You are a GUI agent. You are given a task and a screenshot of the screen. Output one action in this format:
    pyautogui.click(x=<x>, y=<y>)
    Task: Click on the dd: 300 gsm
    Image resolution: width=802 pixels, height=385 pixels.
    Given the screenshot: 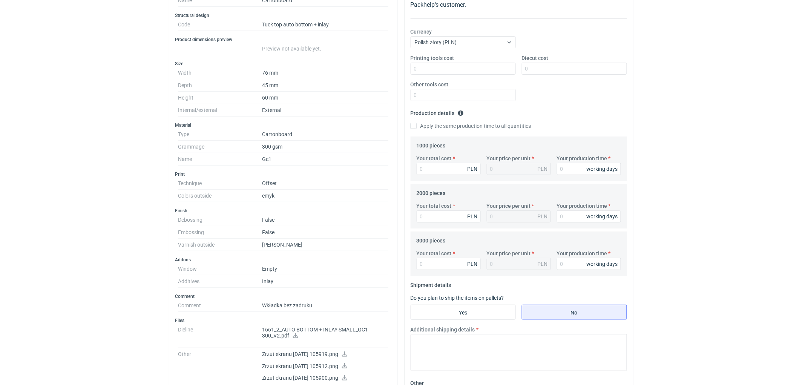 What is the action you would take?
    pyautogui.click(x=325, y=147)
    